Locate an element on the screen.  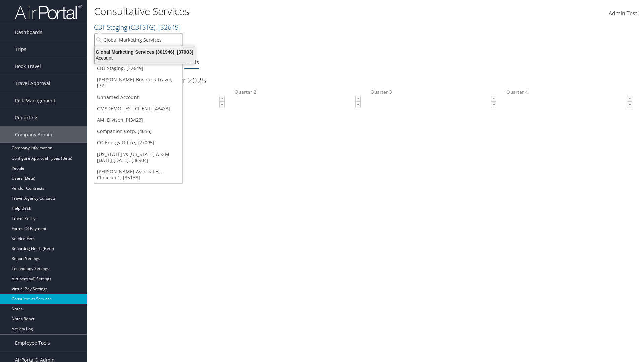
span: Reporting is located at coordinates (26, 118).